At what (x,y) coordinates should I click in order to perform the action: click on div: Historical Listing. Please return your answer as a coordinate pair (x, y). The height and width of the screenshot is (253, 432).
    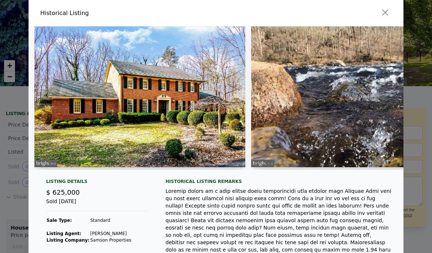
    Looking at the image, I should click on (127, 13).